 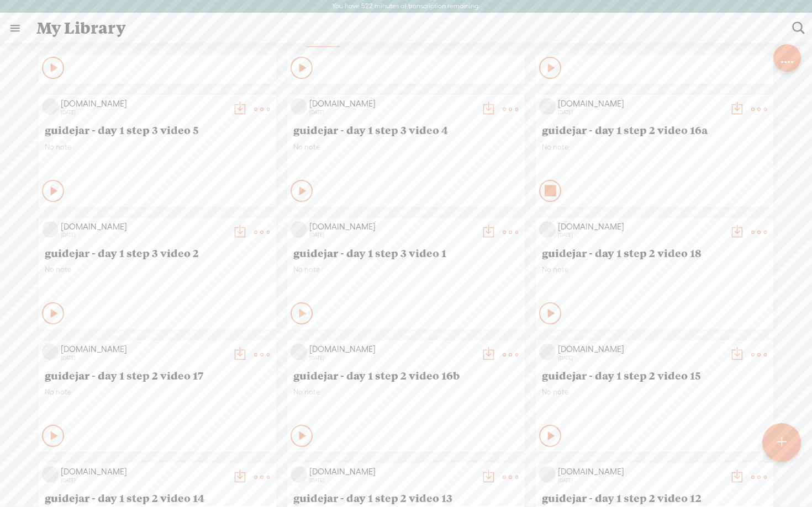 What do you see at coordinates (406, 498) in the screenshot?
I see `span: guidejar - day 1 step 2 video 13` at bounding box center [406, 498].